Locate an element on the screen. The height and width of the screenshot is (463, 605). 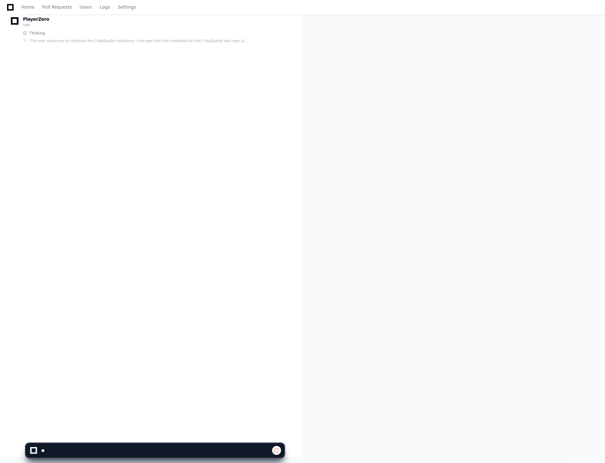
span: Settings is located at coordinates (127, 7).